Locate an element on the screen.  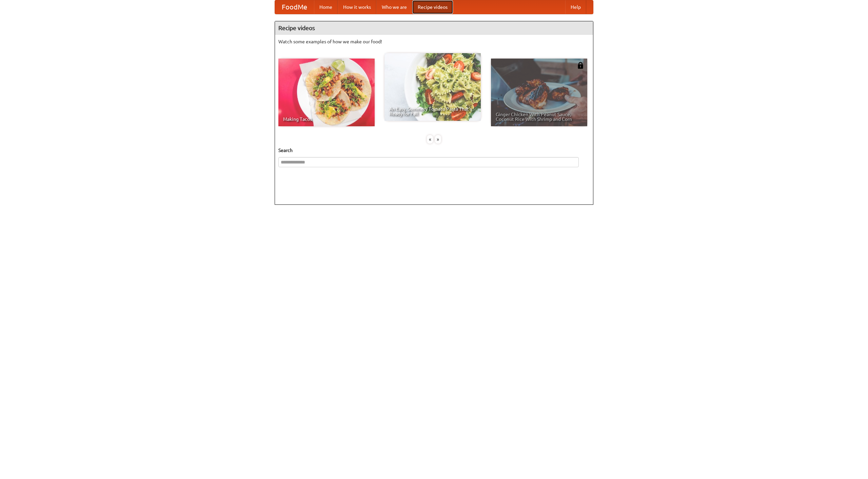
a: Home is located at coordinates (326, 7).